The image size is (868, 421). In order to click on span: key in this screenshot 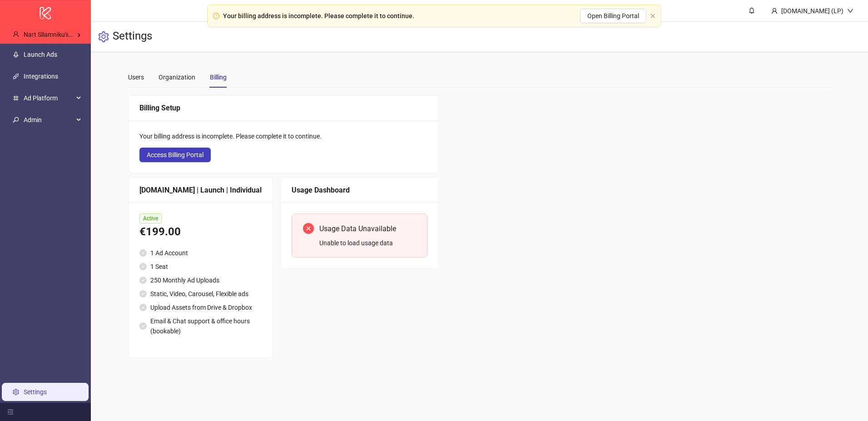, I will do `click(16, 120)`.